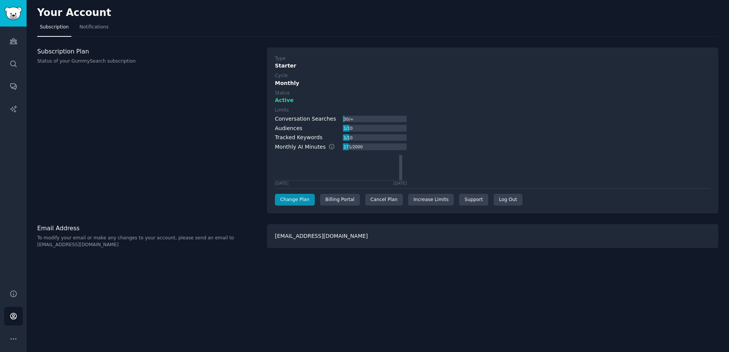 The height and width of the screenshot is (352, 729). What do you see at coordinates (148, 62) in the screenshot?
I see `p: Status of your GummySearch subscription` at bounding box center [148, 62].